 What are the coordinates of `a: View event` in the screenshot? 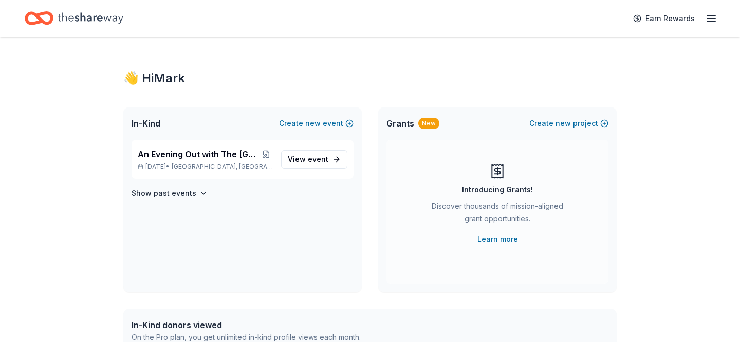 It's located at (314, 159).